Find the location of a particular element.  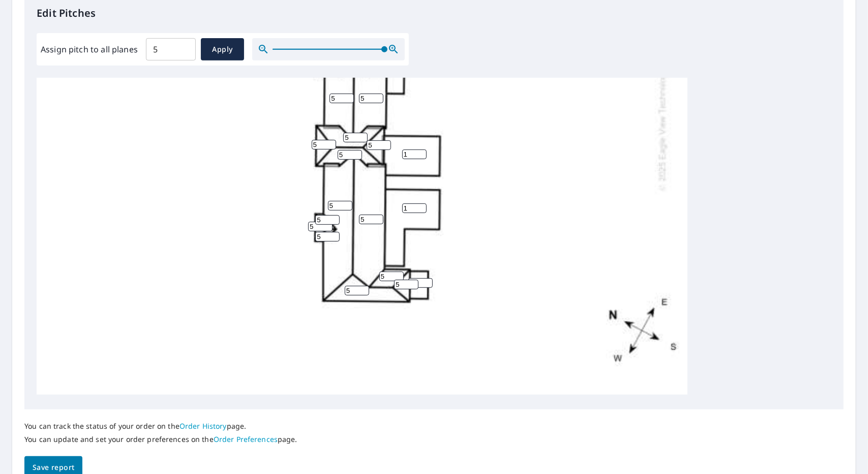

span: Apply is located at coordinates (222, 50).